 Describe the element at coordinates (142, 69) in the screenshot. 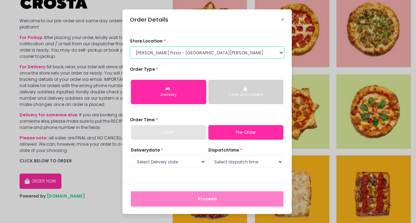

I see `span: Order Type` at that location.